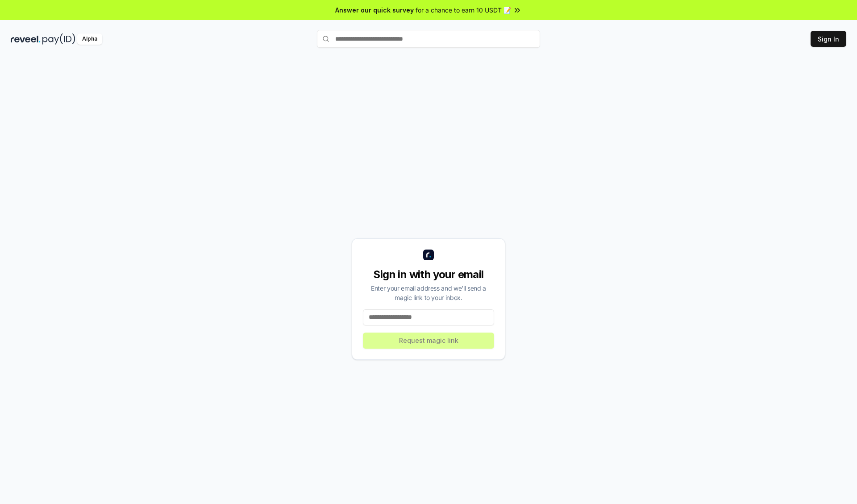 The width and height of the screenshot is (857, 504). What do you see at coordinates (428, 275) in the screenshot?
I see `div: Sign in with your email` at bounding box center [428, 275].